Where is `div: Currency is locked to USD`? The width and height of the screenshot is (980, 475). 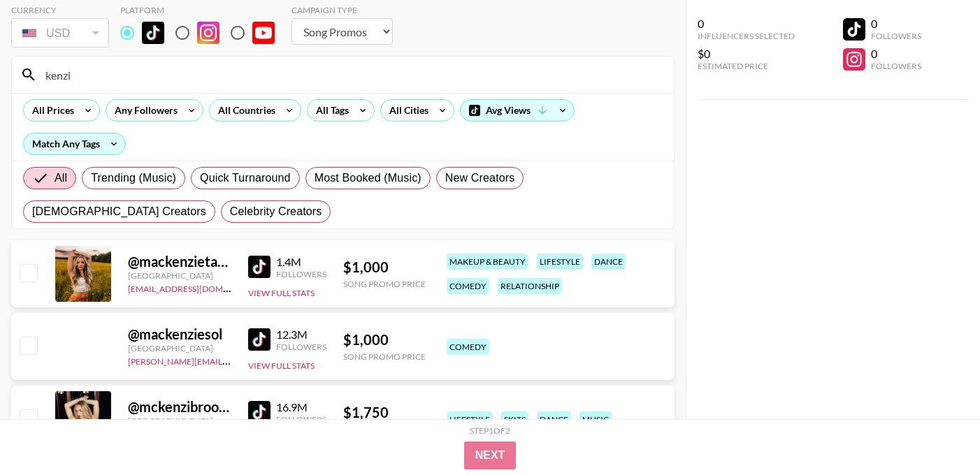 div: Currency is locked to USD is located at coordinates (60, 33).